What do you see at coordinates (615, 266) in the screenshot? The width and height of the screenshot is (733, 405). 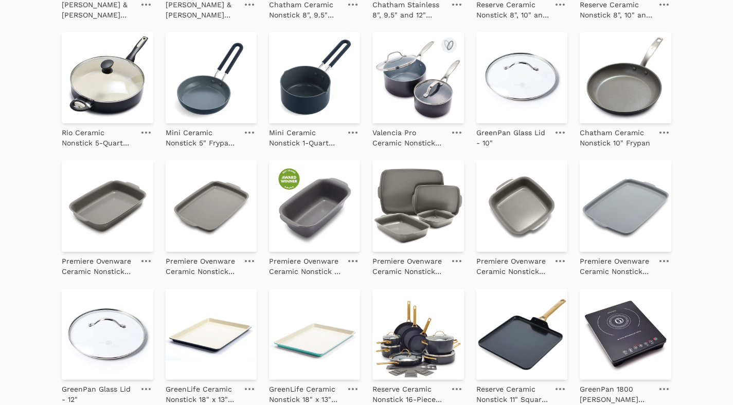 I see `p: Premiere Ovenware Ceramic Nonstick 18" x 13" Half Sheet Pan` at bounding box center [615, 266].